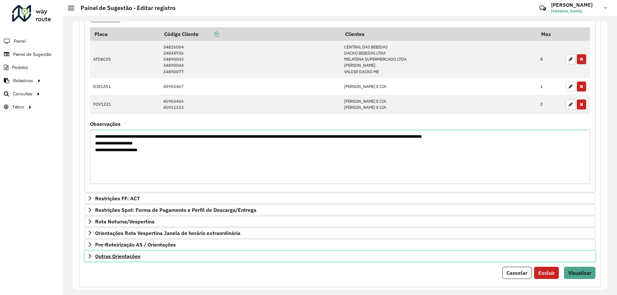 The image size is (617, 295). I want to click on h2: Painel de Sugestão - Editar registro, so click(125, 8).